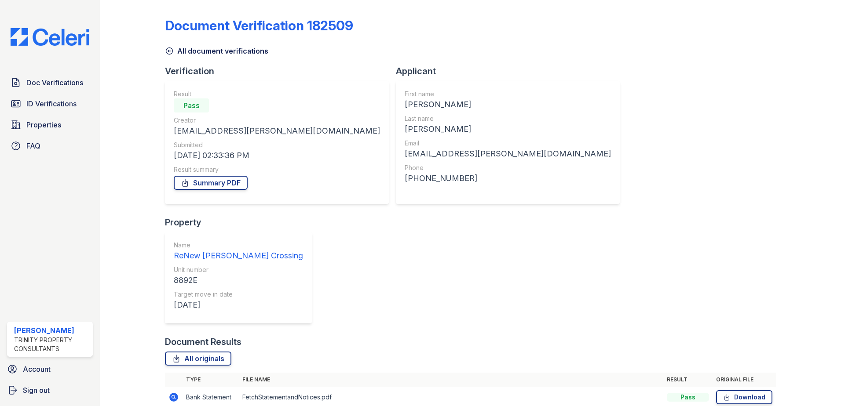  I want to click on a: ID Verifications, so click(50, 104).